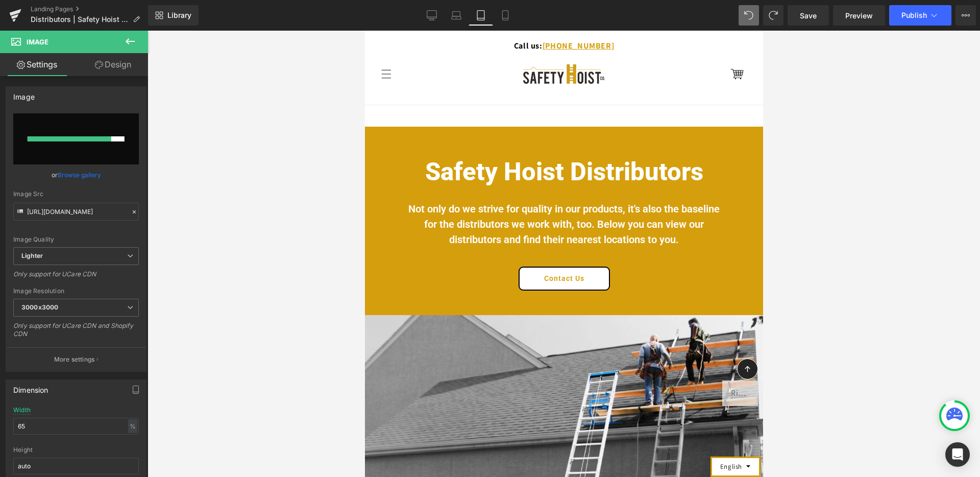 The image size is (980, 477). Describe the element at coordinates (808, 16) in the screenshot. I see `span: Save` at that location.